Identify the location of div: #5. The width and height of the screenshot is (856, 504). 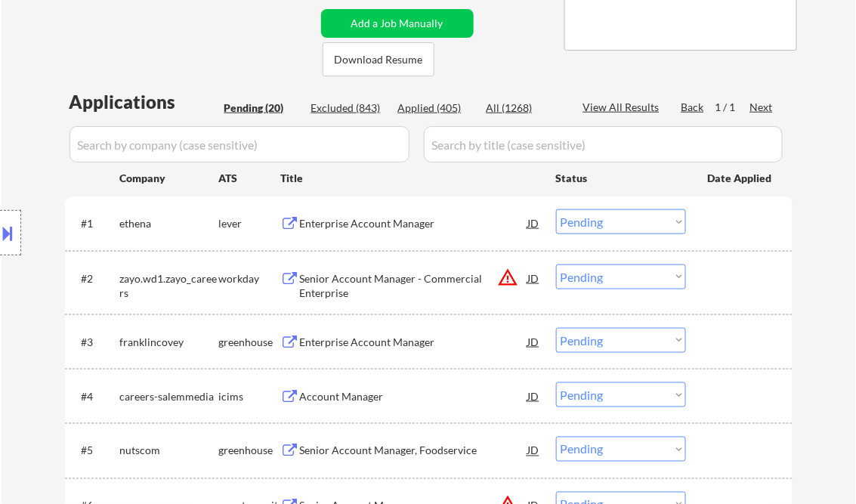
(94, 451).